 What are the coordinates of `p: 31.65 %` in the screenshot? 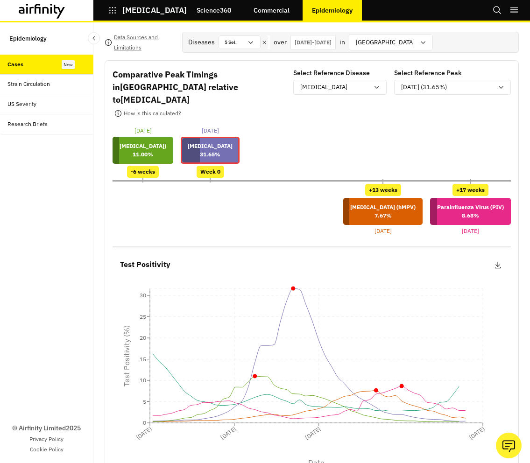 It's located at (210, 155).